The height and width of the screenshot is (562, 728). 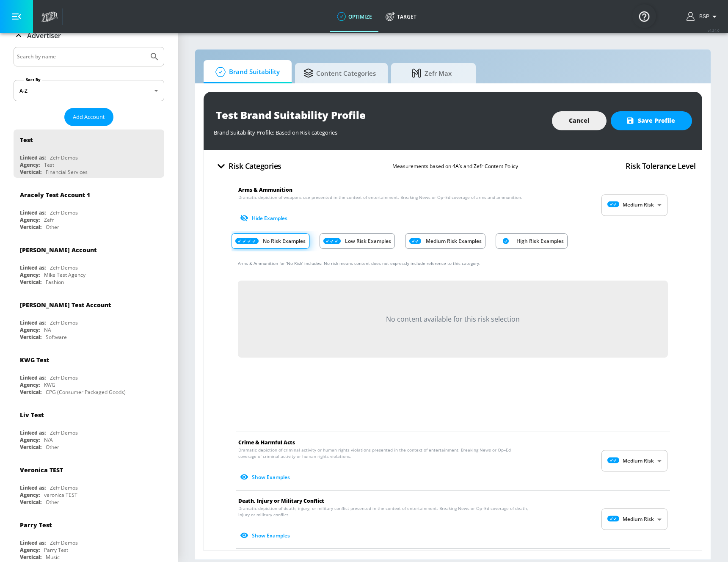 I want to click on p: Medium Risk Examples, so click(x=454, y=241).